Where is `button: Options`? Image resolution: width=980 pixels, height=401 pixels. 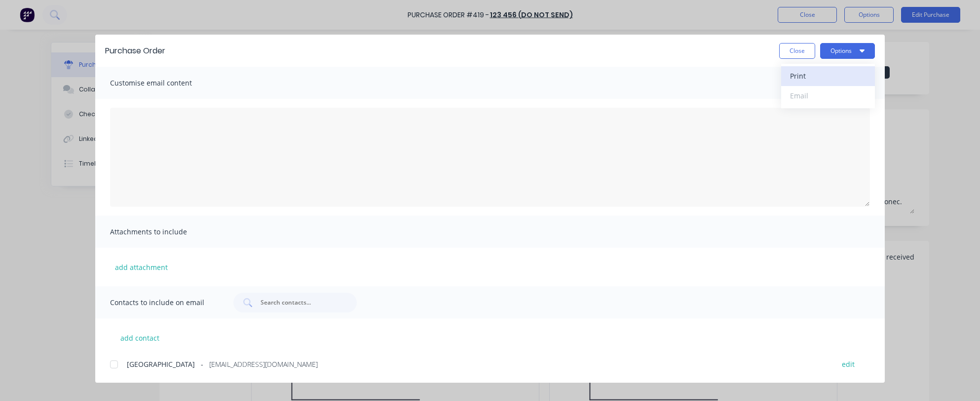 button: Options is located at coordinates (848, 50).